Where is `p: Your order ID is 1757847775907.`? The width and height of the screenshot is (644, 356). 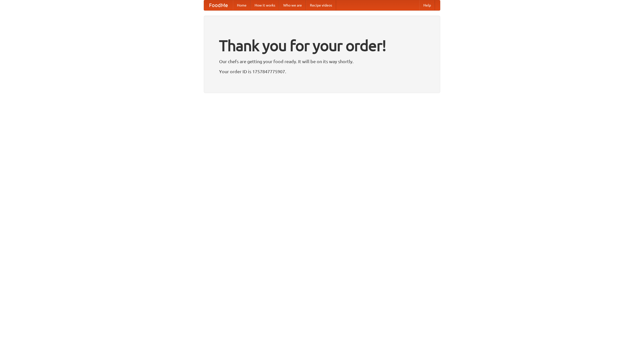 p: Your order ID is 1757847775907. is located at coordinates (322, 72).